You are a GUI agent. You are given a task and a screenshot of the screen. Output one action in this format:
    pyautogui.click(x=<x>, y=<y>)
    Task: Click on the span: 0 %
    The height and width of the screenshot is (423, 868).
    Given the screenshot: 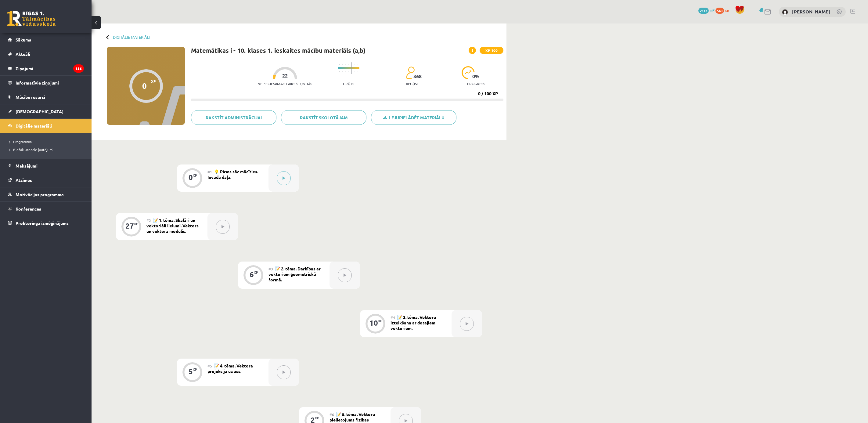 What is the action you would take?
    pyautogui.click(x=476, y=76)
    